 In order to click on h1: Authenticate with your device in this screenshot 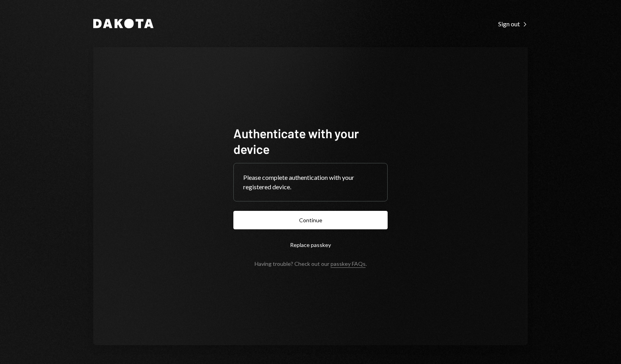, I will do `click(310, 141)`.